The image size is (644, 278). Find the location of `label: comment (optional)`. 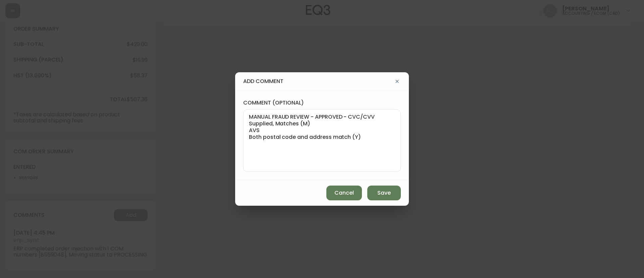

label: comment (optional) is located at coordinates (322, 103).